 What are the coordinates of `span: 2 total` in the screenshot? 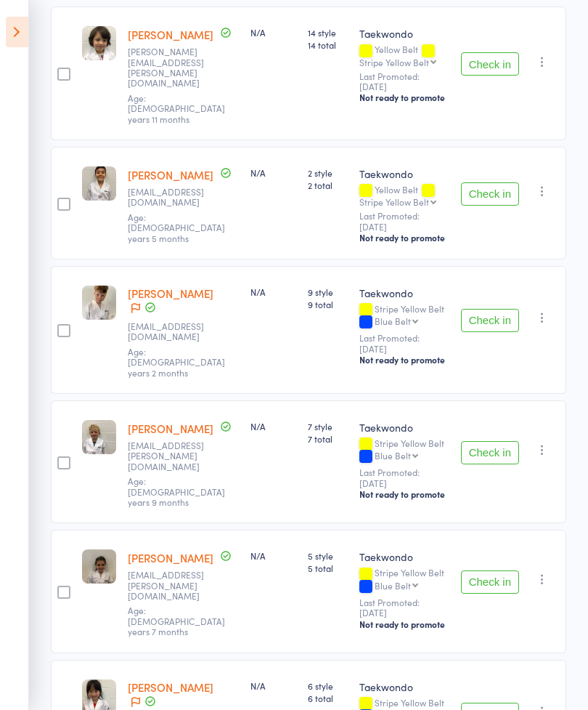 It's located at (328, 184).